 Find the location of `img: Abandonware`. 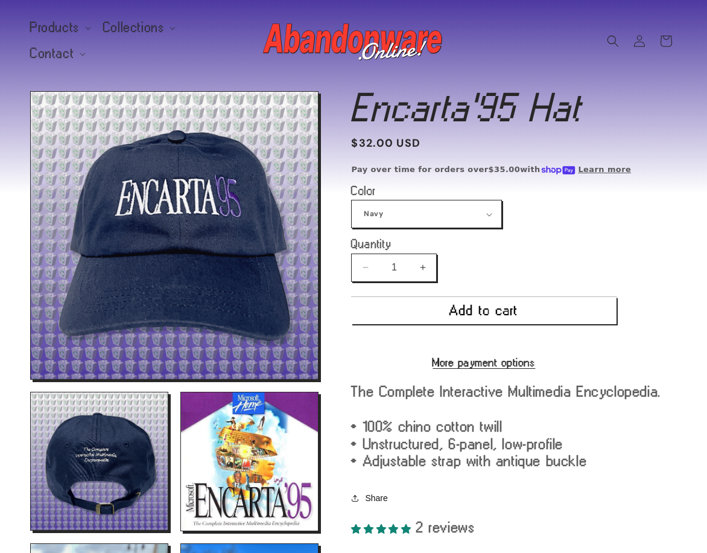

img: Abandonware is located at coordinates (354, 41).